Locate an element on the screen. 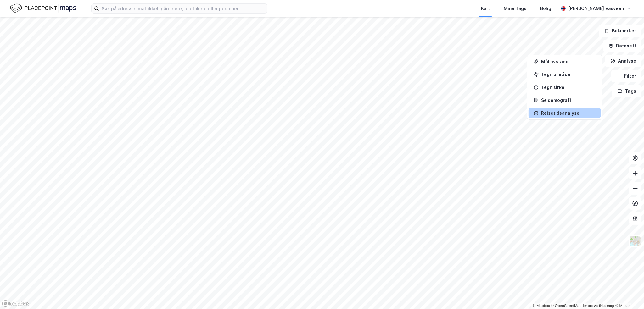  a: Mapbox homepage is located at coordinates (16, 303).